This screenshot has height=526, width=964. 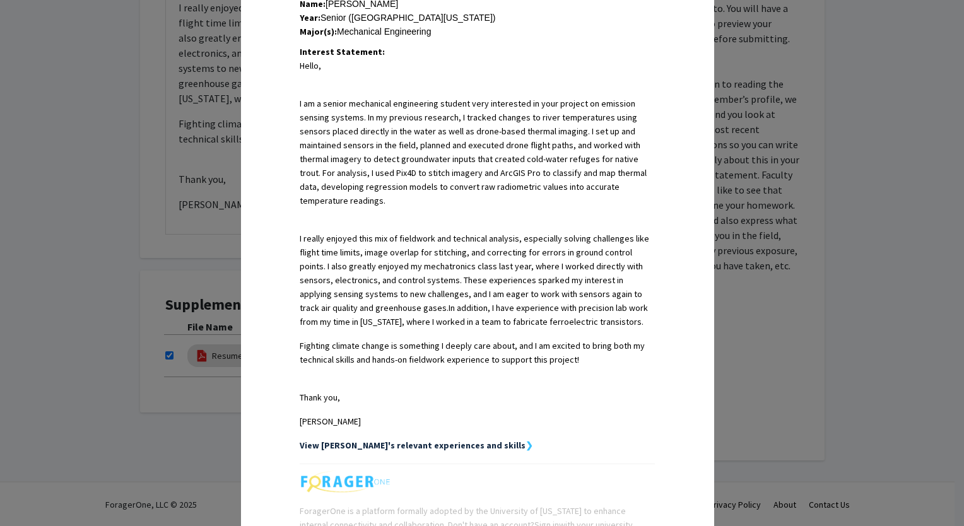 I want to click on strong: Year:, so click(x=310, y=18).